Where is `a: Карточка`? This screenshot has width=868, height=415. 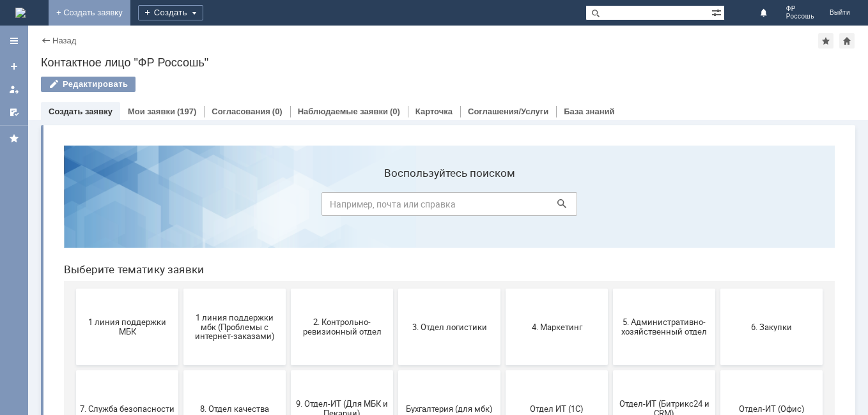 a: Карточка is located at coordinates (434, 111).